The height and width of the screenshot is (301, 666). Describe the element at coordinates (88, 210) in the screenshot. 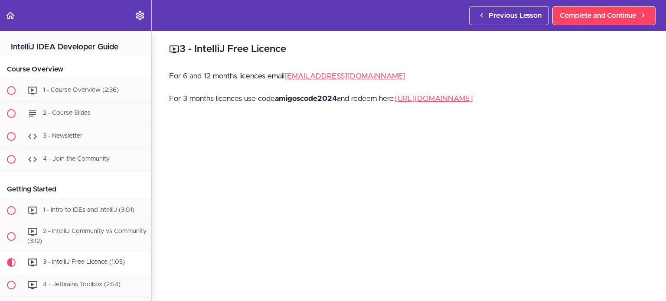

I see `span: 1 - Intro to IDEs and IntelliJ (3:01)` at that location.